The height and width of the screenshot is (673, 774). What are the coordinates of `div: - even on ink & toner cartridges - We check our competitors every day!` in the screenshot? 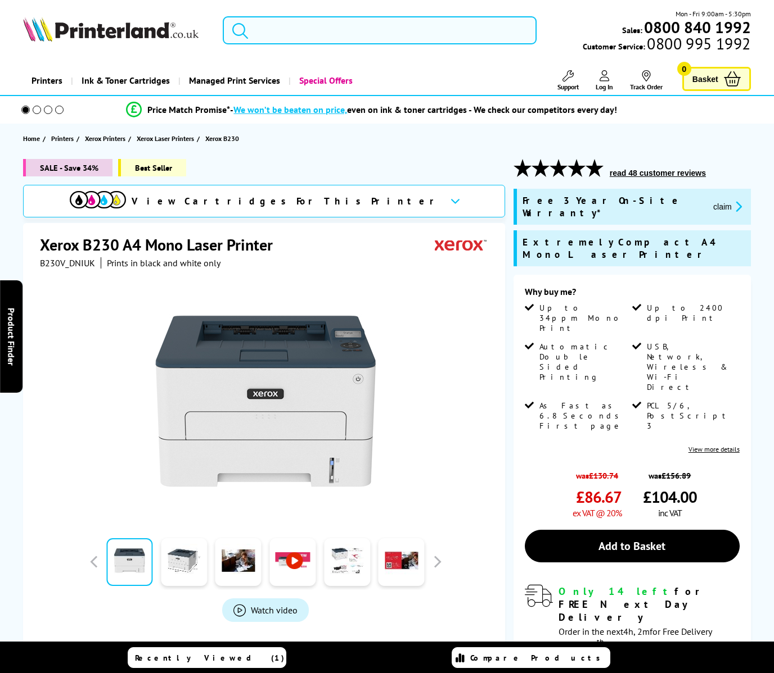 It's located at (423, 110).